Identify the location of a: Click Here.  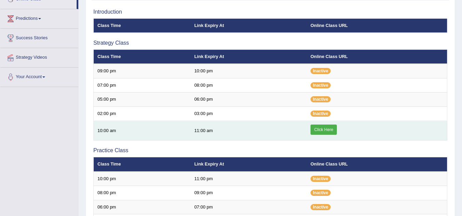
(323, 130).